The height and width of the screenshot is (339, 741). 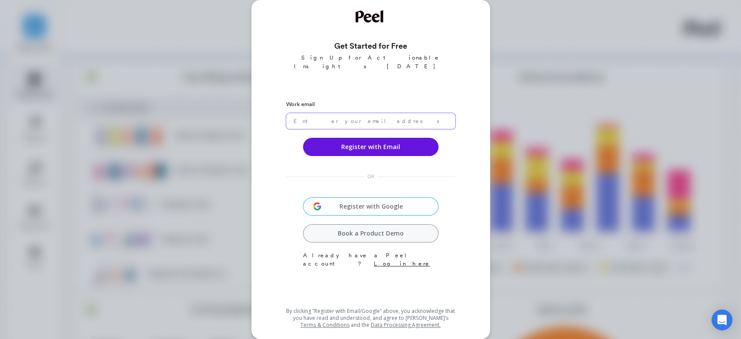 What do you see at coordinates (405, 324) in the screenshot?
I see `a: Data Processing Agreement.` at bounding box center [405, 324].